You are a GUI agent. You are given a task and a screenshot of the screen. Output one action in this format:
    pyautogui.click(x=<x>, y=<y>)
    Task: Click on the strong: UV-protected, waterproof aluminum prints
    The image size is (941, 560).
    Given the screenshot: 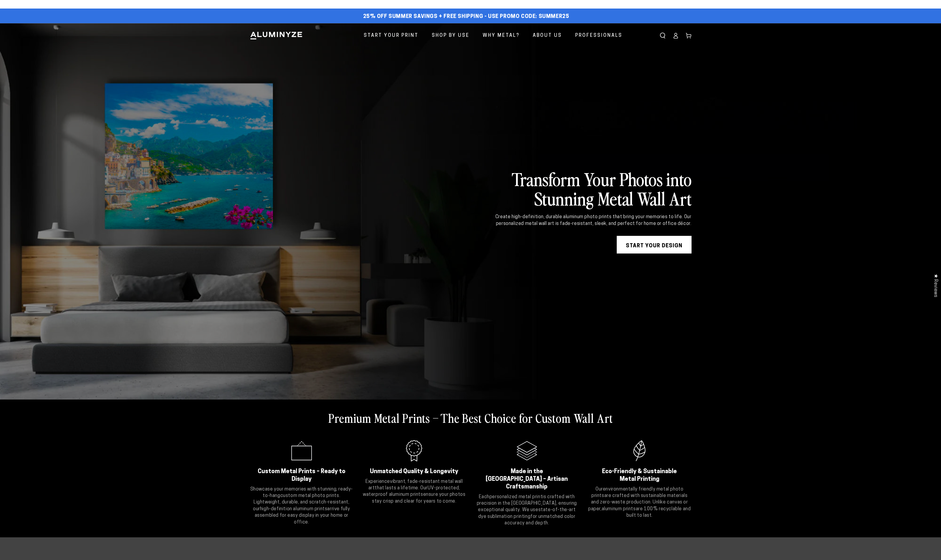 What is the action you would take?
    pyautogui.click(x=411, y=491)
    